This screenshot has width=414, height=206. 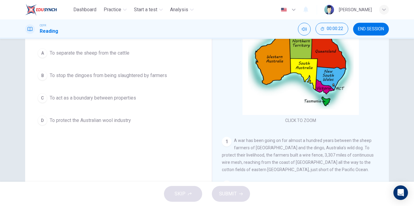 What do you see at coordinates (42, 75) in the screenshot?
I see `div: B` at bounding box center [42, 75].